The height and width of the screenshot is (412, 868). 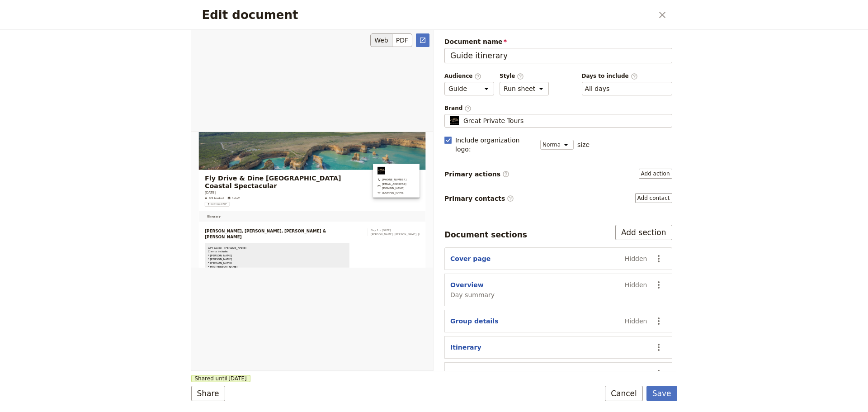 What do you see at coordinates (490, 374) in the screenshot?
I see `button: Suppliers and services` at bounding box center [490, 374].